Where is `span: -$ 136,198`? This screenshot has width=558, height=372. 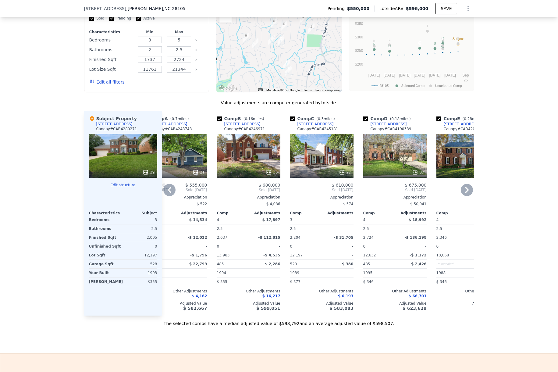 span: -$ 136,198 is located at coordinates (415, 237).